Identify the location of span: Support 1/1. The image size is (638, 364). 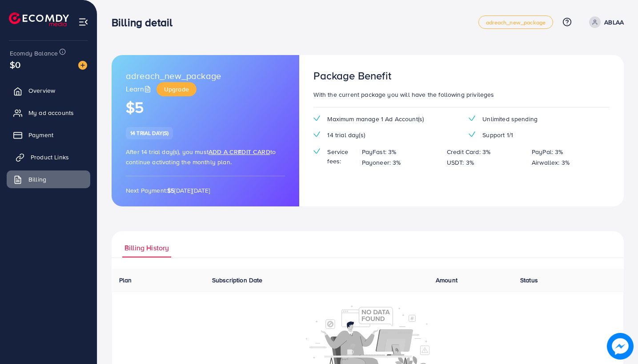
(497, 135).